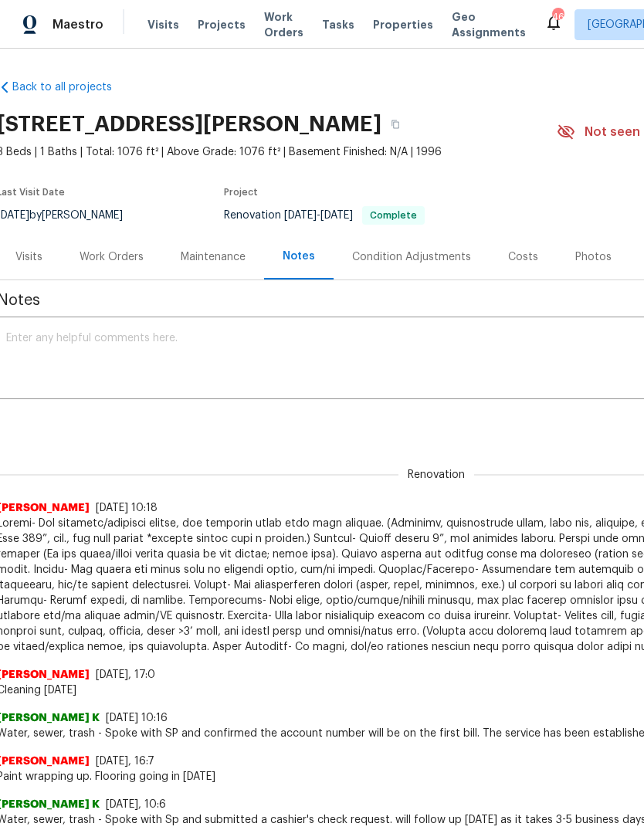  Describe the element at coordinates (593, 258) in the screenshot. I see `div: Photos` at that location.